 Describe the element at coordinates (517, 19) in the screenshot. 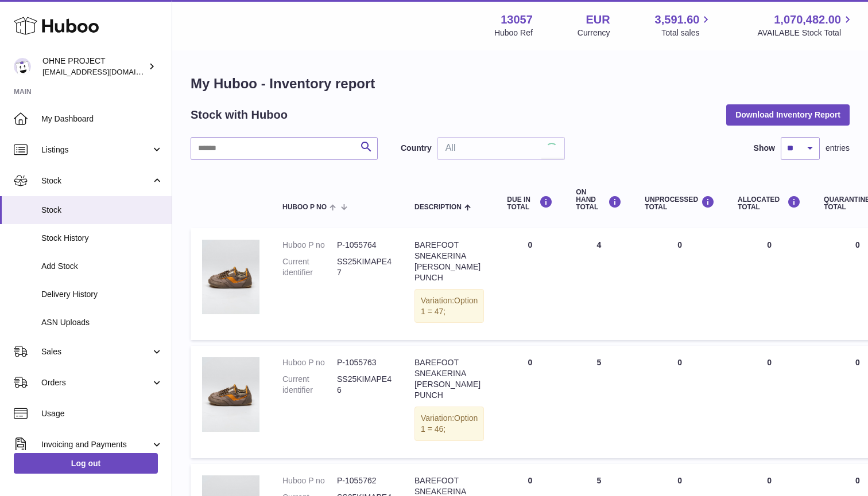

I see `strong: 13057` at that location.